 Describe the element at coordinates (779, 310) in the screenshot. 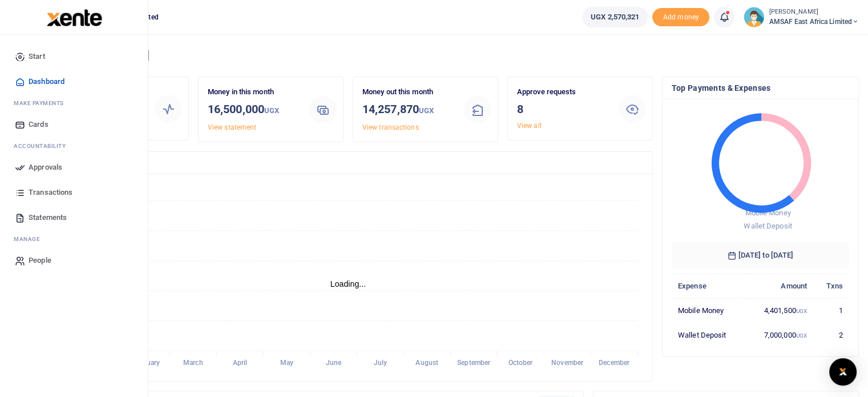

I see `td: 4,401,500` at that location.